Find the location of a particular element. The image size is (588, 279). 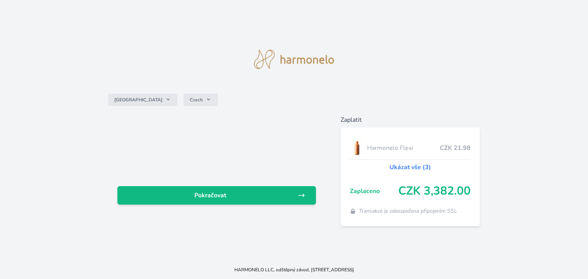

a: Pokračovat is located at coordinates (216, 195).